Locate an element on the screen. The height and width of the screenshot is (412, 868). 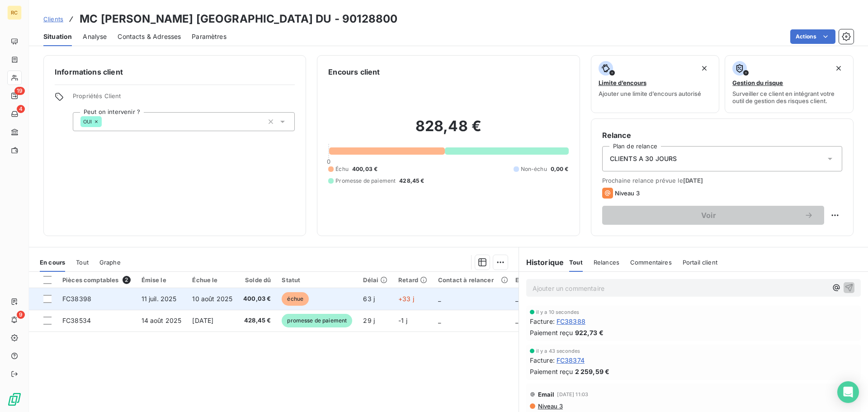
span: Relances is located at coordinates (606, 262).